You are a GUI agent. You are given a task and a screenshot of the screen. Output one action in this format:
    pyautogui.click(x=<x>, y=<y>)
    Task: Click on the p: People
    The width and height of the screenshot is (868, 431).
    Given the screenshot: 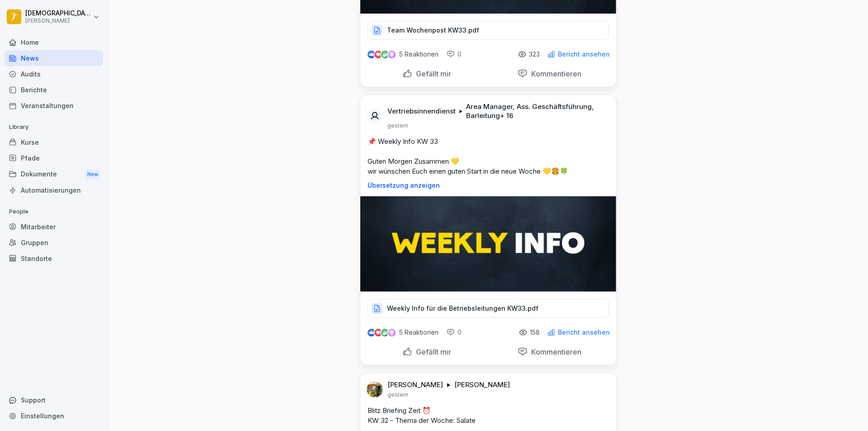 What is the action you would take?
    pyautogui.click(x=54, y=212)
    